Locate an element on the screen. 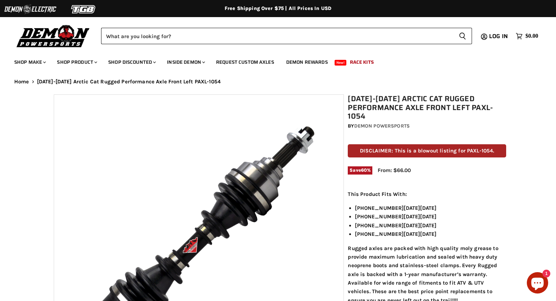 The image size is (556, 301). span: New! is located at coordinates (341, 63).